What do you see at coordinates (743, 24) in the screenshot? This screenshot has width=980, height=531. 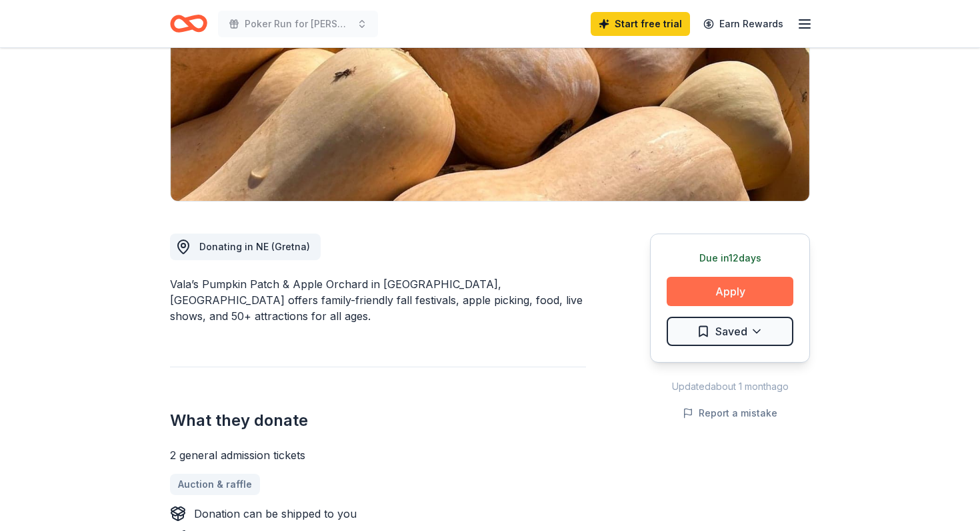 I see `a: Earn Rewards` at bounding box center [743, 24].